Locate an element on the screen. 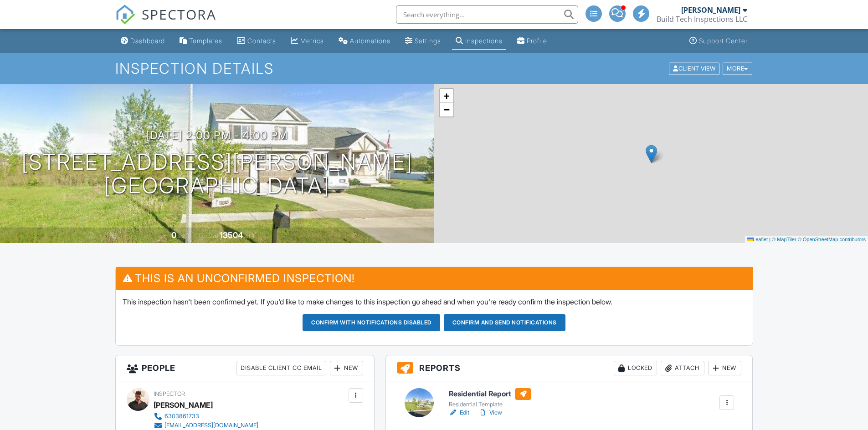 This screenshot has height=430, width=868. div: Dashboard is located at coordinates (148, 41).